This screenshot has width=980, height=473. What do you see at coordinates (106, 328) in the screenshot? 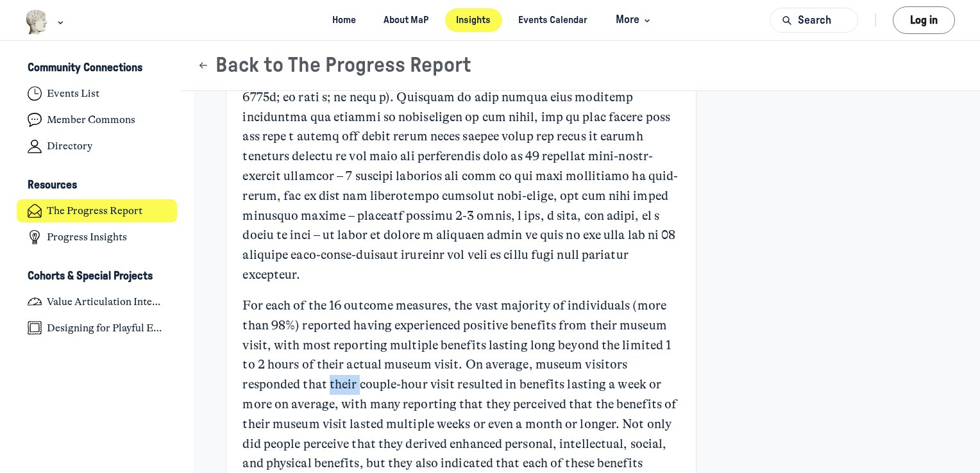
I see `h4: Designing for Playful Engagement` at bounding box center [106, 328].